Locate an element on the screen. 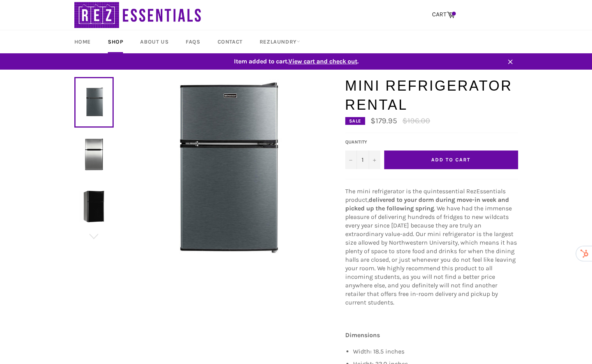 This screenshot has width=592, height=364. a: Item added to cart.View cart and check out. is located at coordinates (296, 62).